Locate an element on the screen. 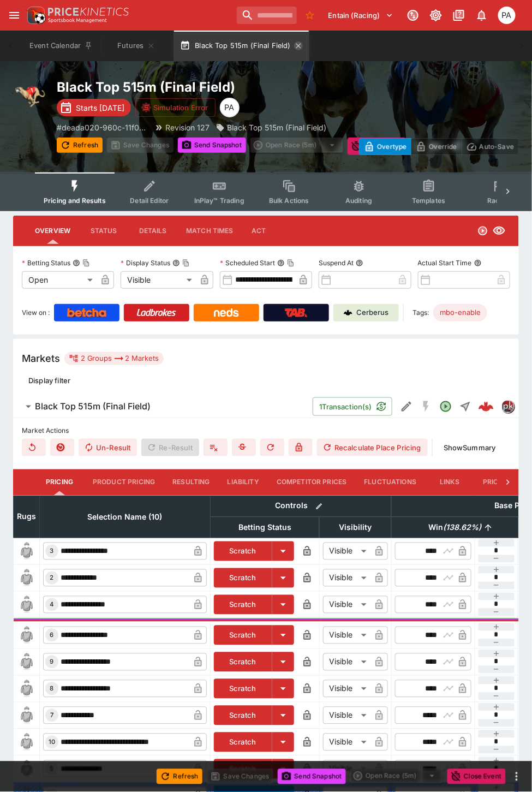 Image resolution: width=532 pixels, height=792 pixels. h2: Copy To Clipboard is located at coordinates (192, 87).